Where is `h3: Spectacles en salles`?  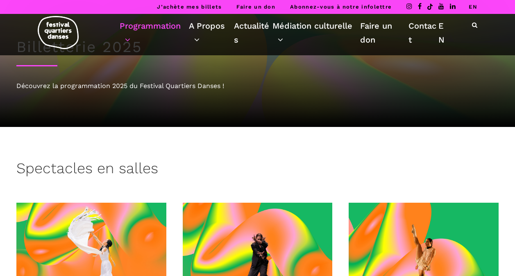
h3: Spectacles en salles is located at coordinates (87, 170).